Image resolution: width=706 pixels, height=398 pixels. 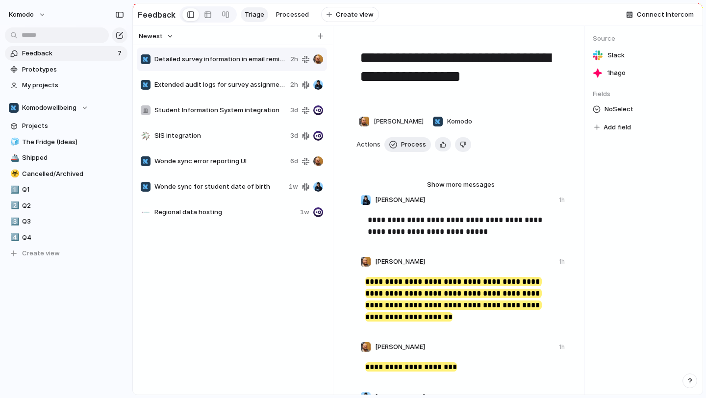 I want to click on button: 1️⃣, so click(x=14, y=190).